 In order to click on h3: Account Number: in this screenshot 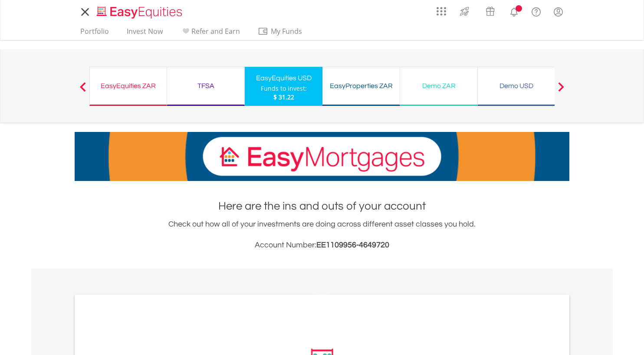, I will do `click(322, 245)`.